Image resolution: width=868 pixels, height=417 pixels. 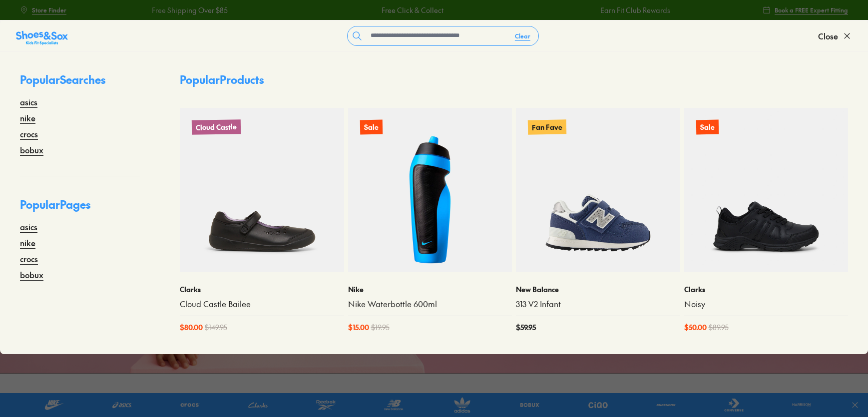 What do you see at coordinates (430, 304) in the screenshot?
I see `a: Nike Waterbottle 600ml` at bounding box center [430, 304].